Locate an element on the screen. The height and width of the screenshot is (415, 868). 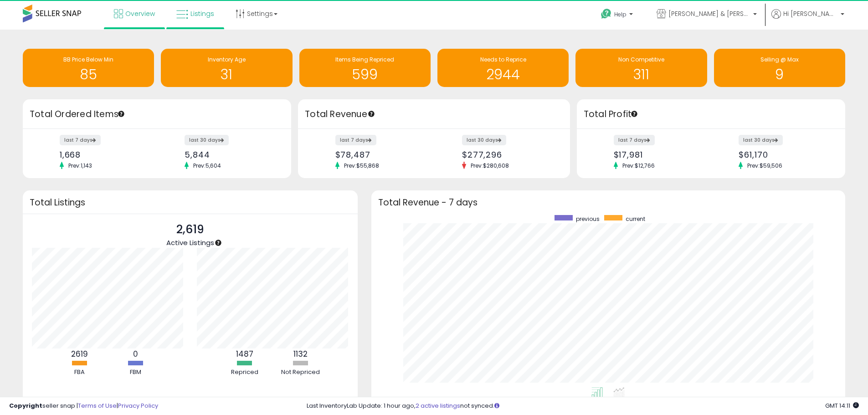
span: previous is located at coordinates (588, 219).